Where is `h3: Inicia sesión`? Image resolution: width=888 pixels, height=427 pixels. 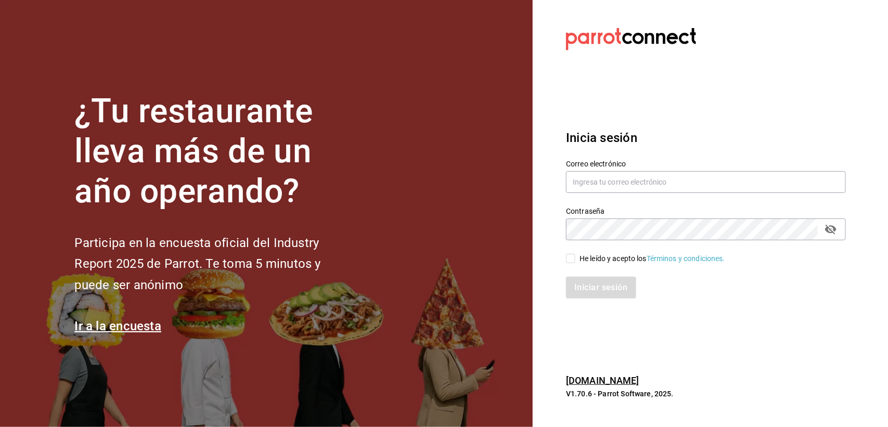 h3: Inicia sesión is located at coordinates (706, 138).